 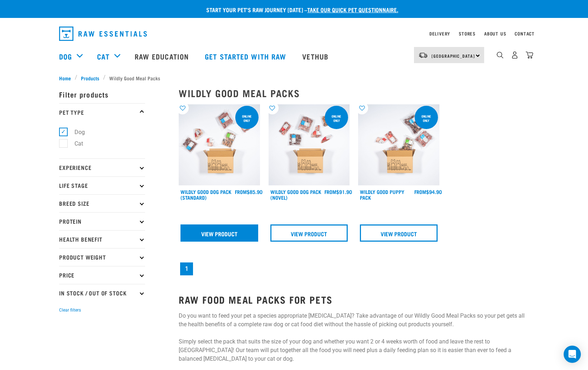 What do you see at coordinates (440, 33) in the screenshot?
I see `a: Delivery` at bounding box center [440, 33].